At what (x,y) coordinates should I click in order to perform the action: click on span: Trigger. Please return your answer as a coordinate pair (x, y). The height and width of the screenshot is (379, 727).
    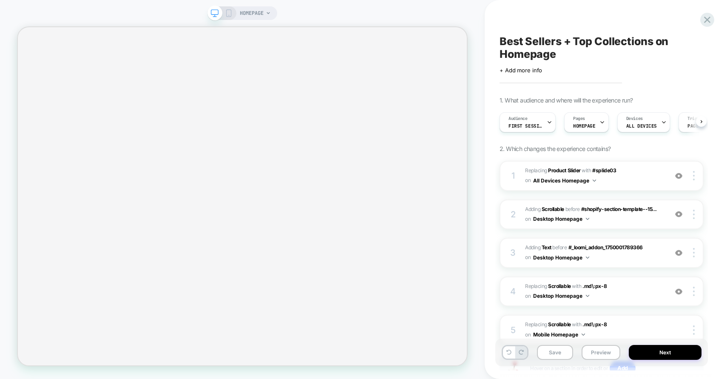
    Looking at the image, I should click on (696, 119).